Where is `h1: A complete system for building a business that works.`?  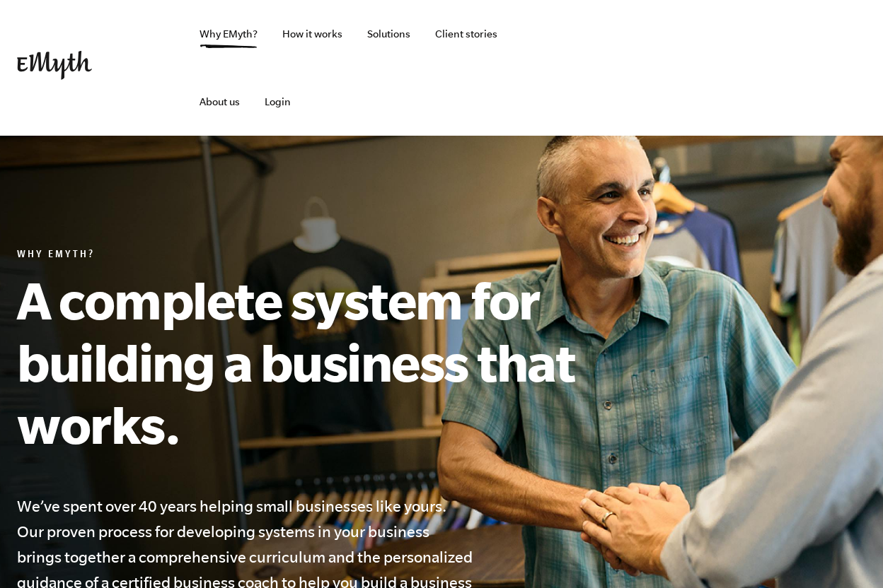
h1: A complete system for building a business that works. is located at coordinates (328, 362).